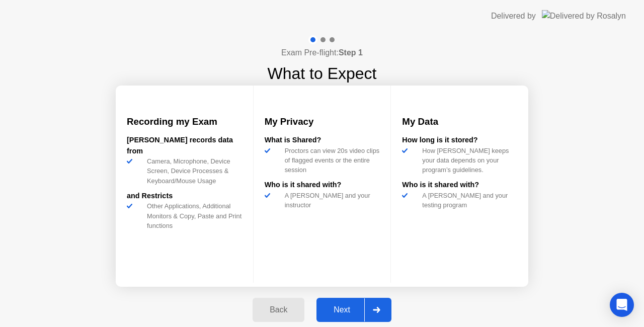 The image size is (644, 327). What do you see at coordinates (460, 140) in the screenshot?
I see `div: How long is it stored?` at bounding box center [460, 140].